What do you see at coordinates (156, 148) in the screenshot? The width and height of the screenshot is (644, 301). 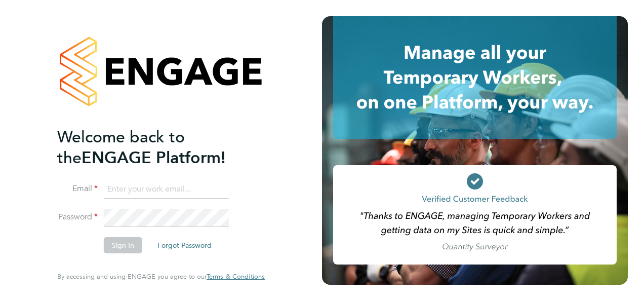 I see `h2: ENGAGE Platform!` at bounding box center [156, 148].